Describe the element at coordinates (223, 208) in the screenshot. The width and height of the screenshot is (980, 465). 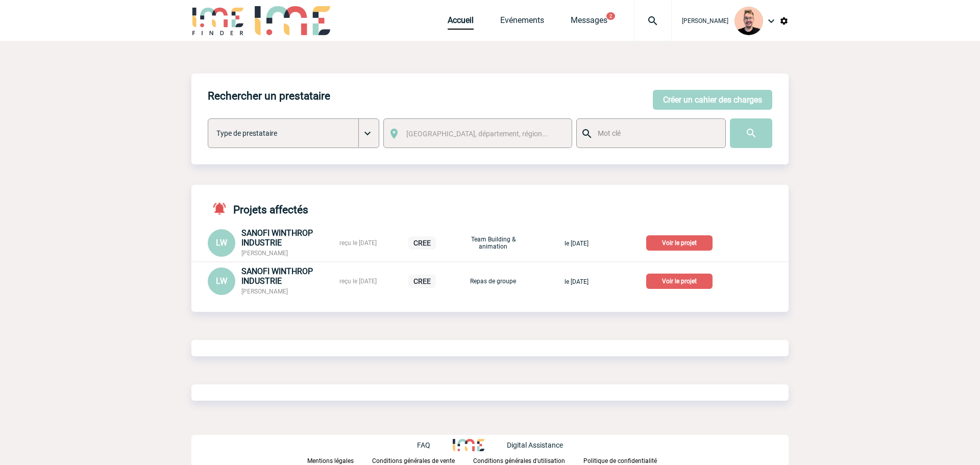
I see `img: notifications-active-24-px-r.png` at that location.